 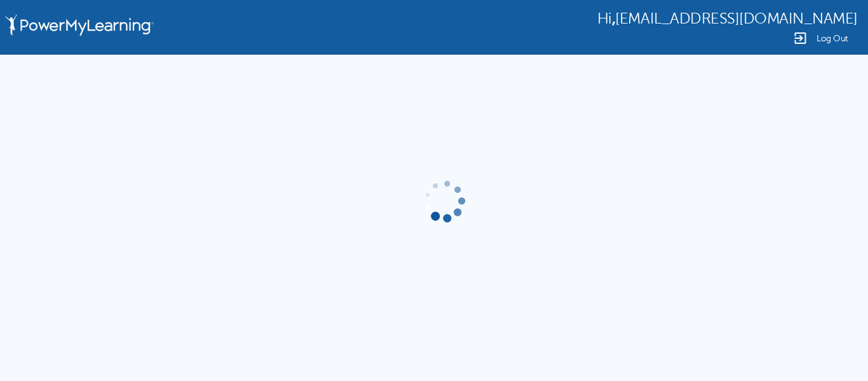 What do you see at coordinates (800, 38) in the screenshot?
I see `img: Logout Icon` at bounding box center [800, 38].